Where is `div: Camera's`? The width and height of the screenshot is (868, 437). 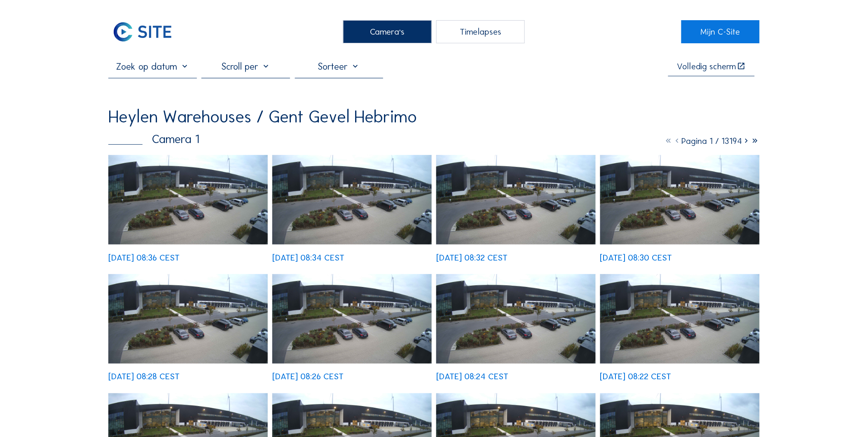
div: Camera's is located at coordinates (387, 32).